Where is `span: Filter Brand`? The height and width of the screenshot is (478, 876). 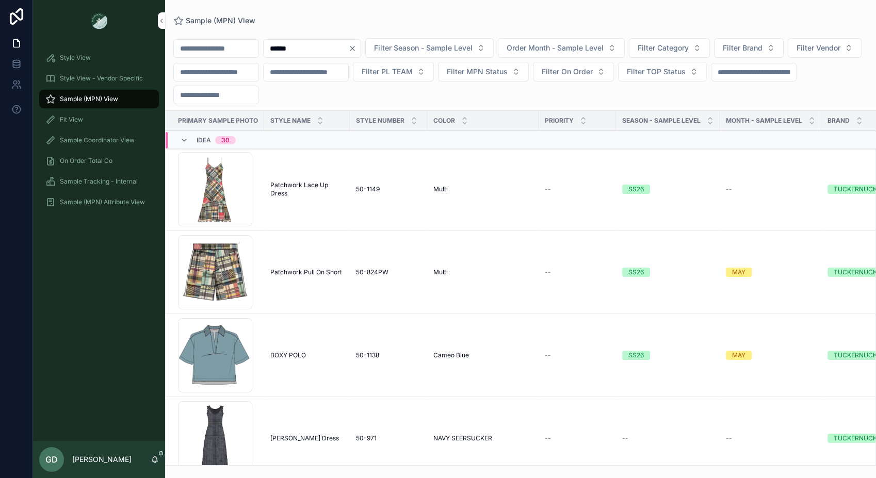 span: Filter Brand is located at coordinates (742, 48).